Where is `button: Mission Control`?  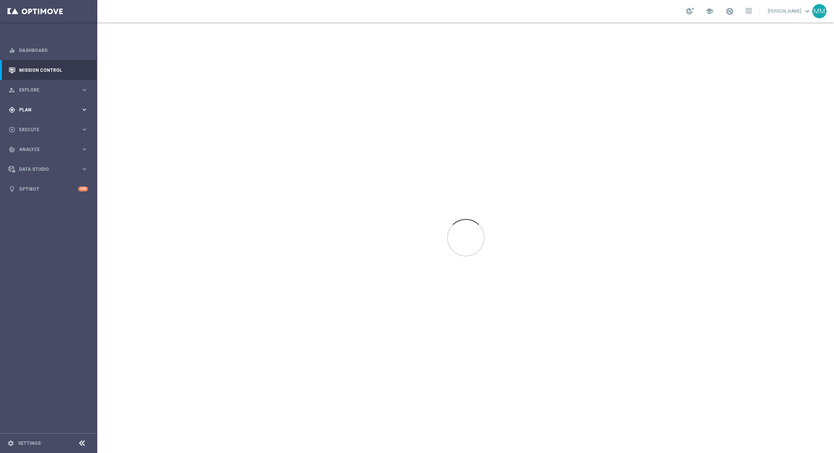 button: Mission Control is located at coordinates (48, 70).